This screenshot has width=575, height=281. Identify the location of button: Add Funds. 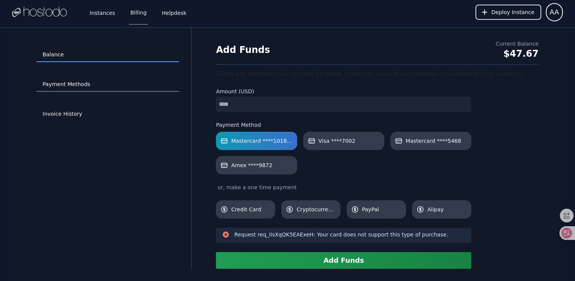
(344, 260).